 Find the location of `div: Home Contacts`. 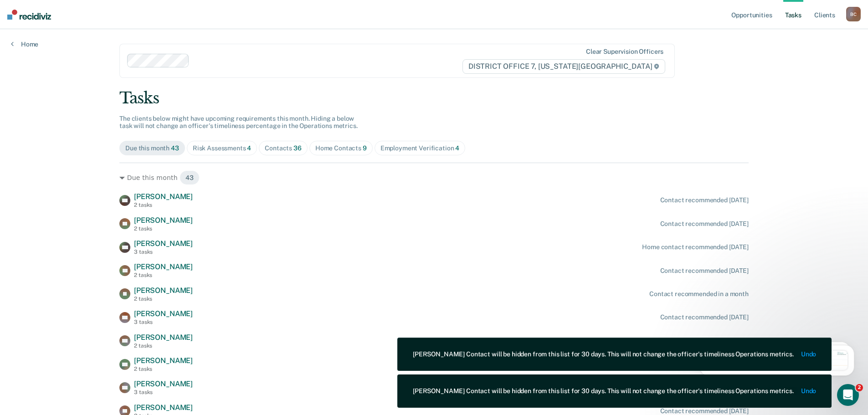

div: Home Contacts is located at coordinates (341, 148).